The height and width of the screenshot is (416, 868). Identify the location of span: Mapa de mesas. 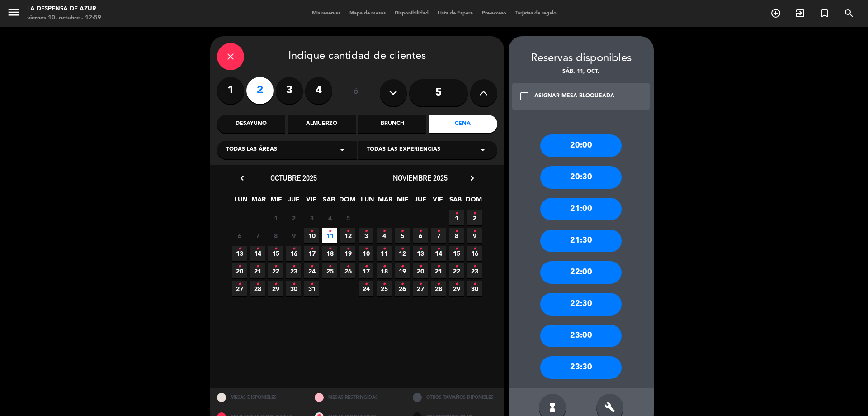
(367, 13).